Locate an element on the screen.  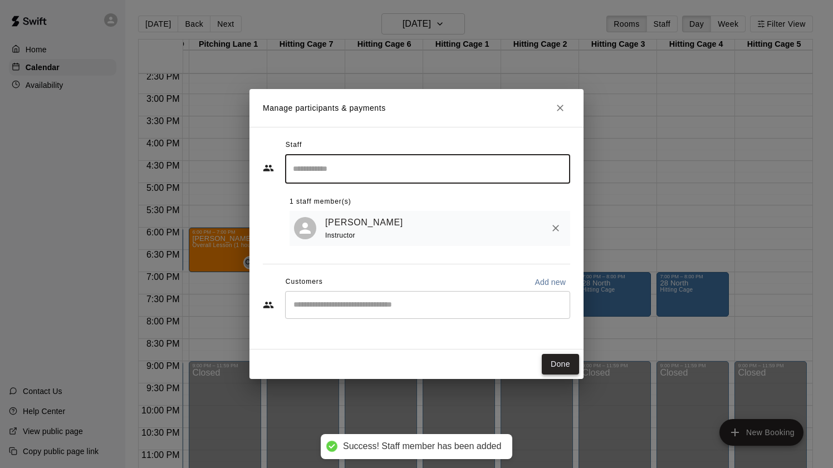
div: Daniel Hupart is located at coordinates (305, 228).